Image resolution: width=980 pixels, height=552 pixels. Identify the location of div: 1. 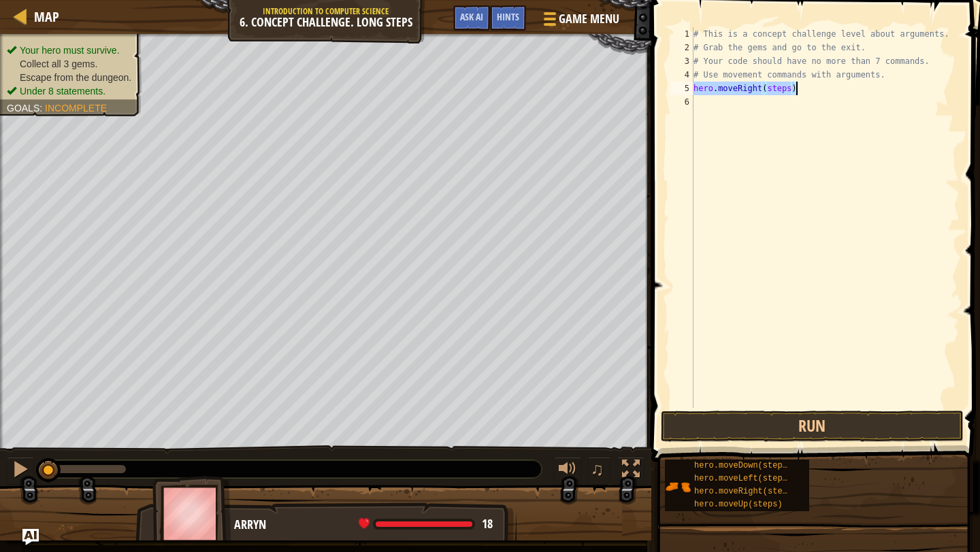
(682, 34).